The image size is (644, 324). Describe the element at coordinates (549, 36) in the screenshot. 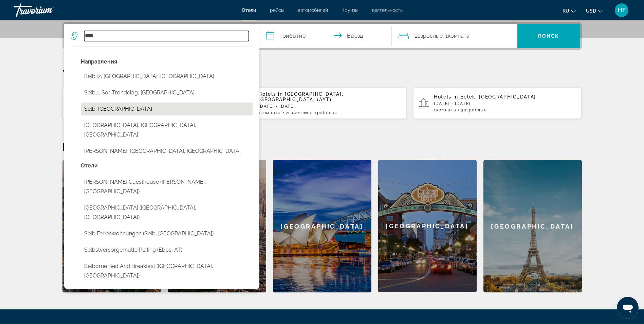

I see `span: Поиск` at that location.